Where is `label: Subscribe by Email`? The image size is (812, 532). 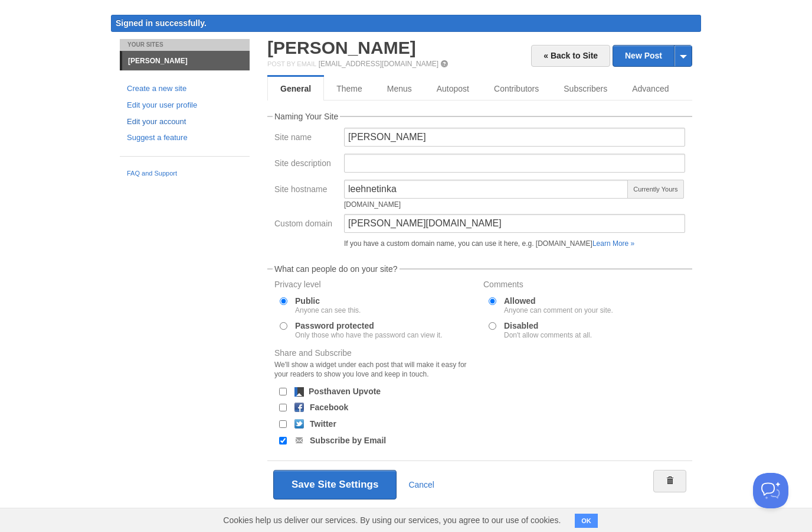
label: Subscribe by Email is located at coordinates (348, 440).